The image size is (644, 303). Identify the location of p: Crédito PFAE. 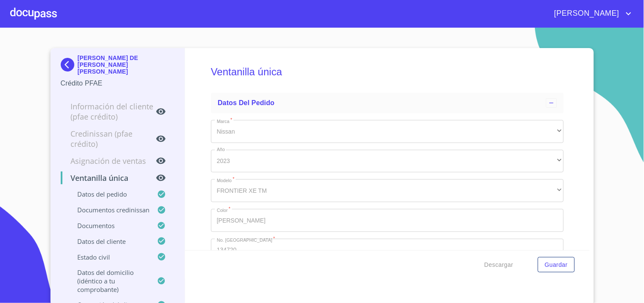
(117, 83).